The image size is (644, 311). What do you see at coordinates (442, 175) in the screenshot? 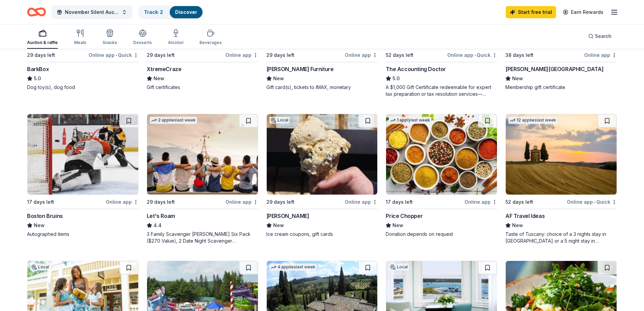
I see `a: Image for Price Chopper1 applylast week17 days leftOnline appPrice ChopperNewDonation depends on ...` at bounding box center [442, 175].